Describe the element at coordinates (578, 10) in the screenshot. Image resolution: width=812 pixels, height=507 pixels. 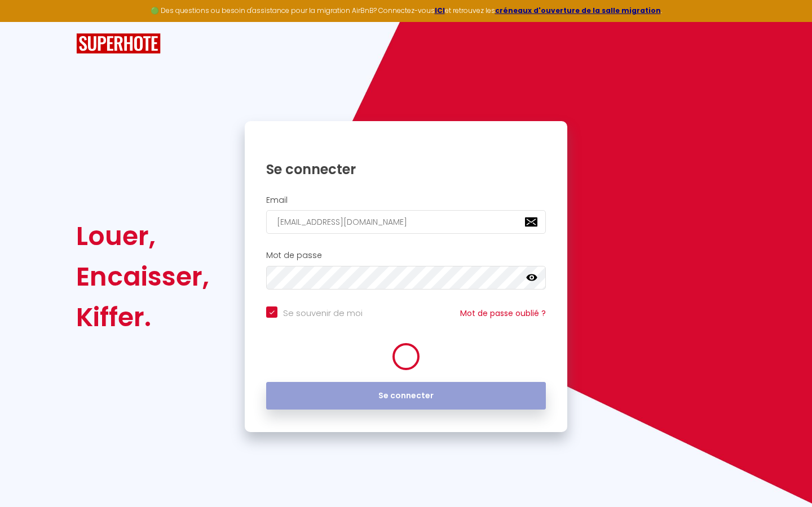
I see `a: créneaux d'ouverture de la salle migration` at that location.